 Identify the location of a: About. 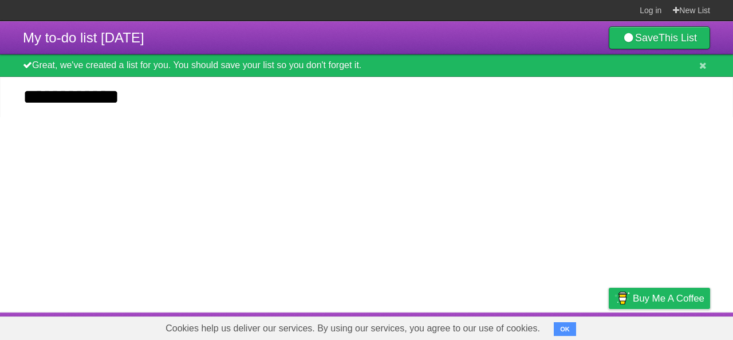
(468, 326).